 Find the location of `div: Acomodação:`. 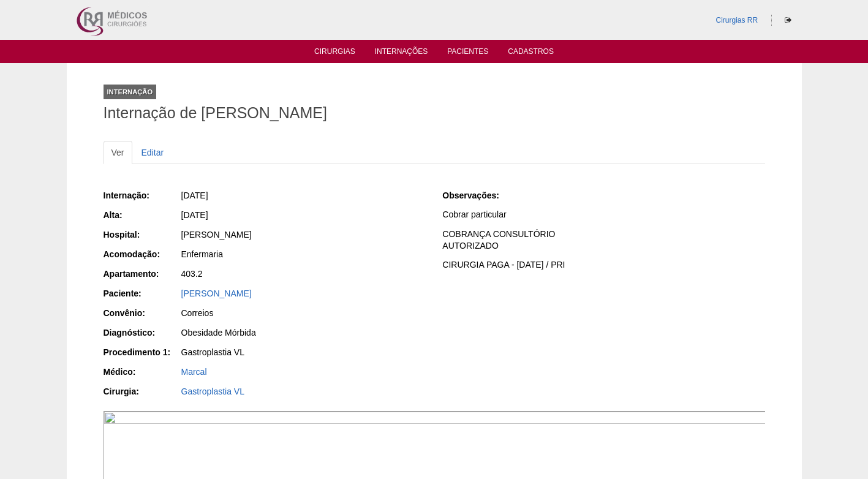

div: Acomodação: is located at coordinates (141, 254).